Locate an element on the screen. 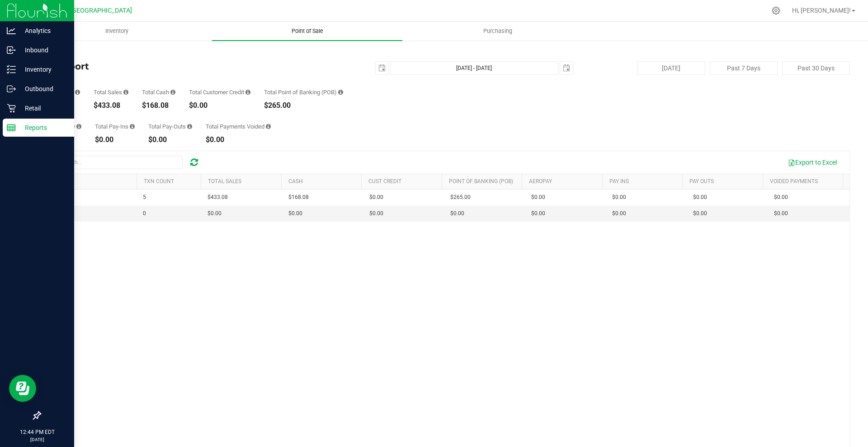  div: $265.00 is located at coordinates (304, 105).